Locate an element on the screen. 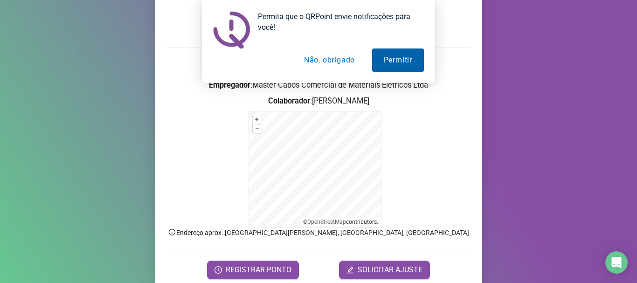 The width and height of the screenshot is (637, 283). button: Permitir is located at coordinates (398, 60).